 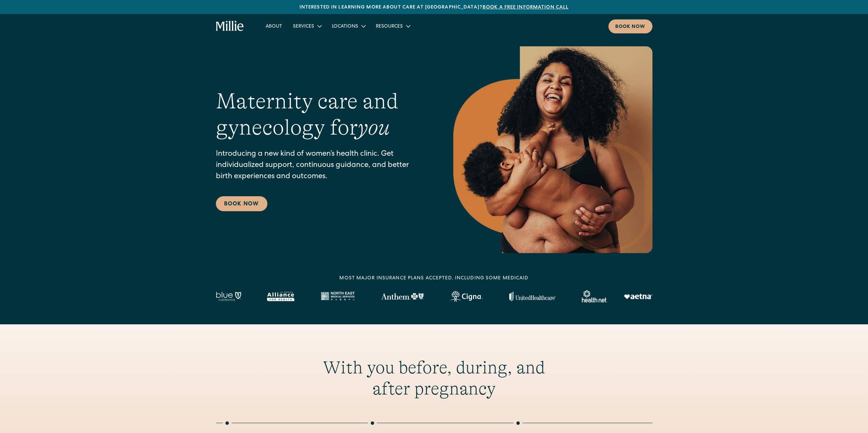 What do you see at coordinates (230, 27) in the screenshot?
I see `a: home` at bounding box center [230, 27].